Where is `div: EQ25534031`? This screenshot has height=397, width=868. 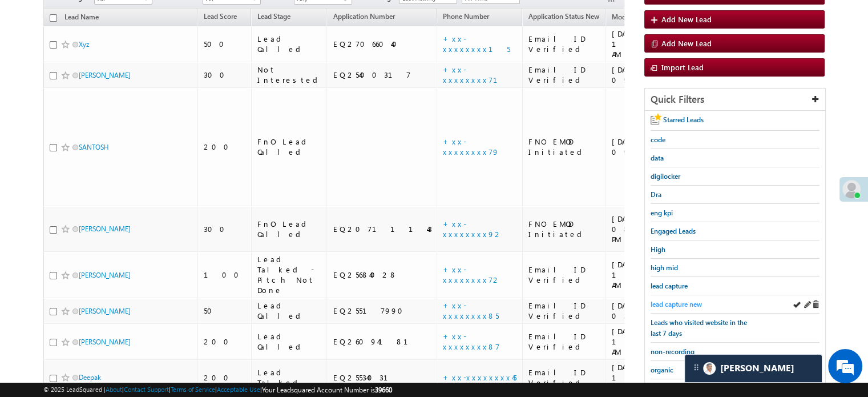
div: EQ25534031 is located at coordinates (382, 377).